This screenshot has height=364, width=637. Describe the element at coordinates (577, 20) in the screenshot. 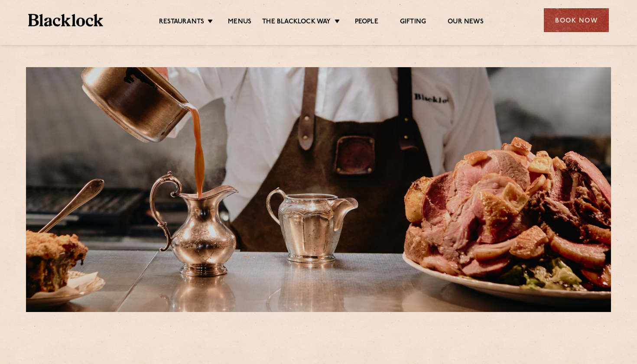

I see `div: Book Now` at that location.